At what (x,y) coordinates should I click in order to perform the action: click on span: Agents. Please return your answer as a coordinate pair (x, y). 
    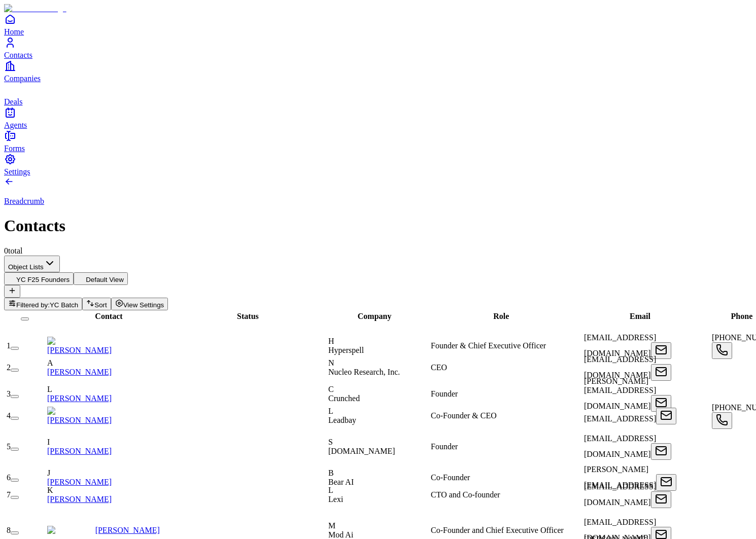
    Looking at the image, I should click on (15, 125).